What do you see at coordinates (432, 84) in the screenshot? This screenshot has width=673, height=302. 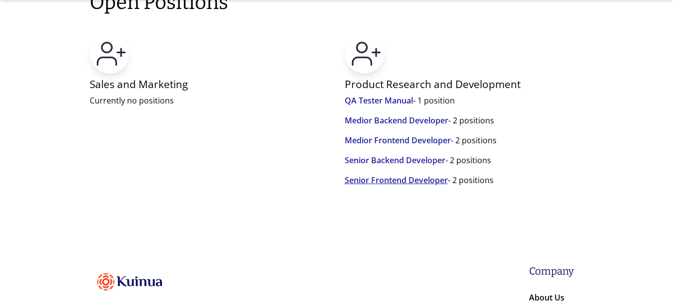 I see `h4: Product Research and Development` at bounding box center [432, 84].